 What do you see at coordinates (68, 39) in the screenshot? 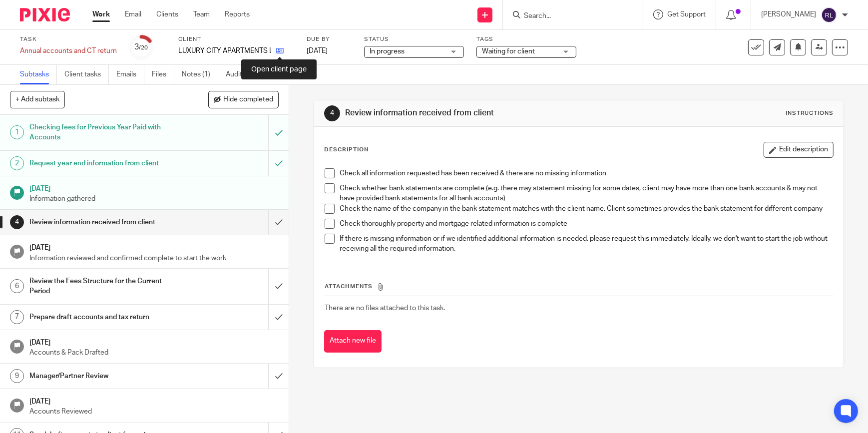
I see `label: Task` at bounding box center [68, 39].